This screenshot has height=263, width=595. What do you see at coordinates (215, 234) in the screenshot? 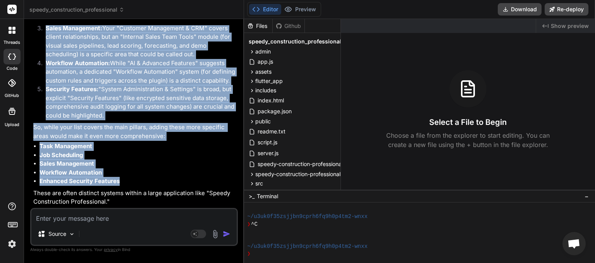
I see `img: attachment` at bounding box center [215, 234].